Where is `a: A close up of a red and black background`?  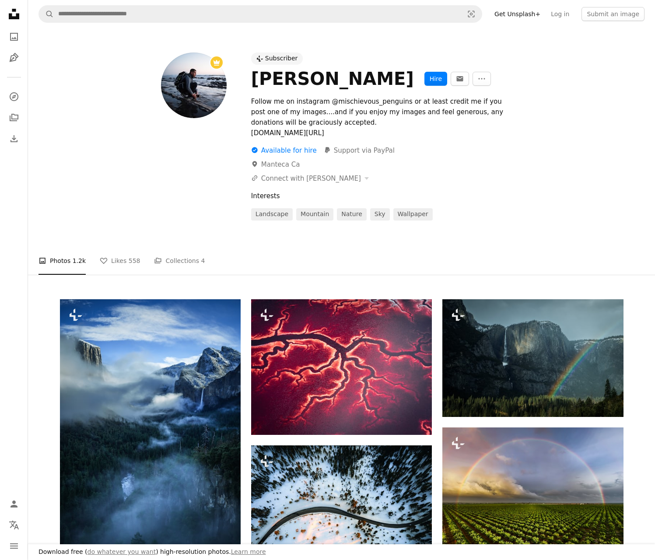
a: A close up of a red and black background is located at coordinates (341, 367).